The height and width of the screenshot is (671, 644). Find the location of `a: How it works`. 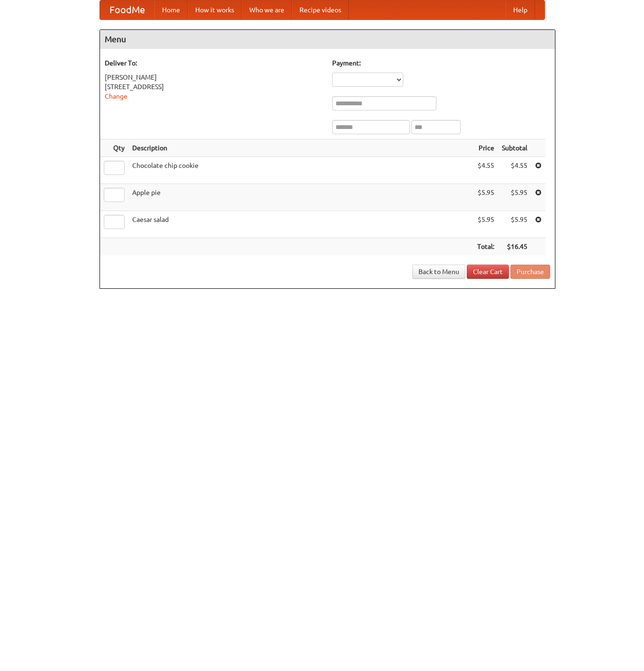

a: How it works is located at coordinates (215, 10).